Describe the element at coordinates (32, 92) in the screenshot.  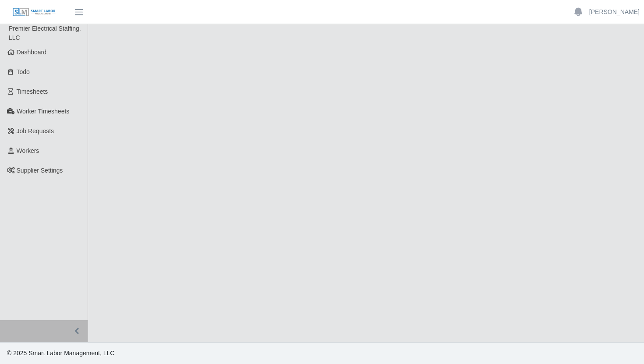
I see `span: Timesheets` at that location.